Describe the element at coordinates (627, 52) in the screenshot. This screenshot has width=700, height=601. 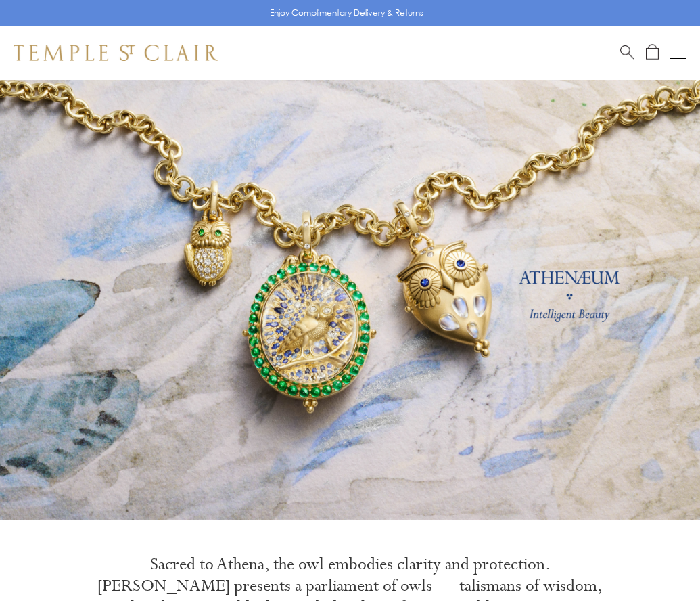
I see `a: Search` at that location.